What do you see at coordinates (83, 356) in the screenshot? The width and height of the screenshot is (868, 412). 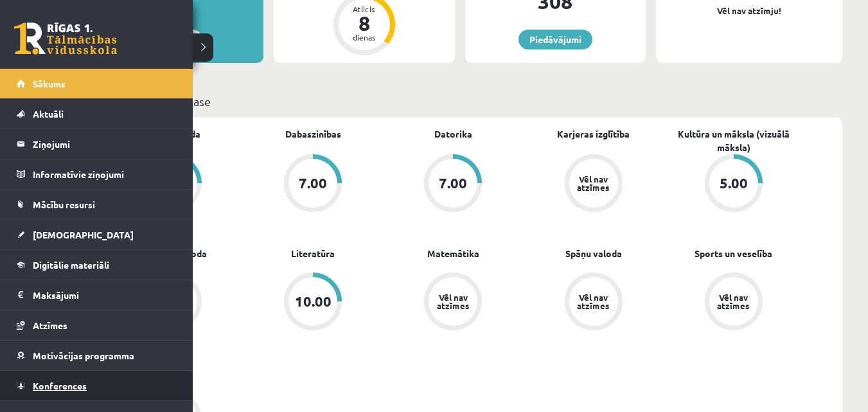 I see `span: Motivācijas programma` at bounding box center [83, 356].